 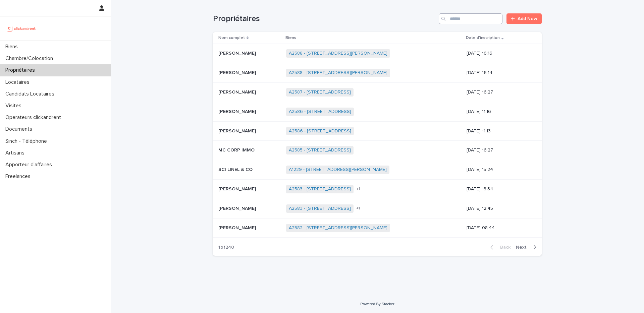 What do you see at coordinates (31, 58) in the screenshot?
I see `p: Chambre/Colocation` at bounding box center [31, 58].